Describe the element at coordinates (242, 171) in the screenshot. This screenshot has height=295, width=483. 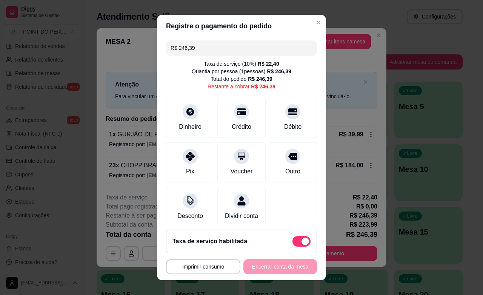
I see `div: Voucher` at that location.